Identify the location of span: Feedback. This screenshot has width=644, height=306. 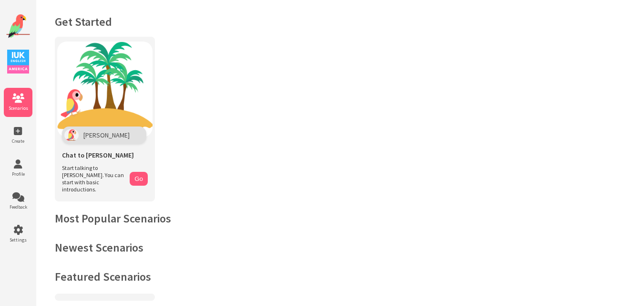
(18, 207).